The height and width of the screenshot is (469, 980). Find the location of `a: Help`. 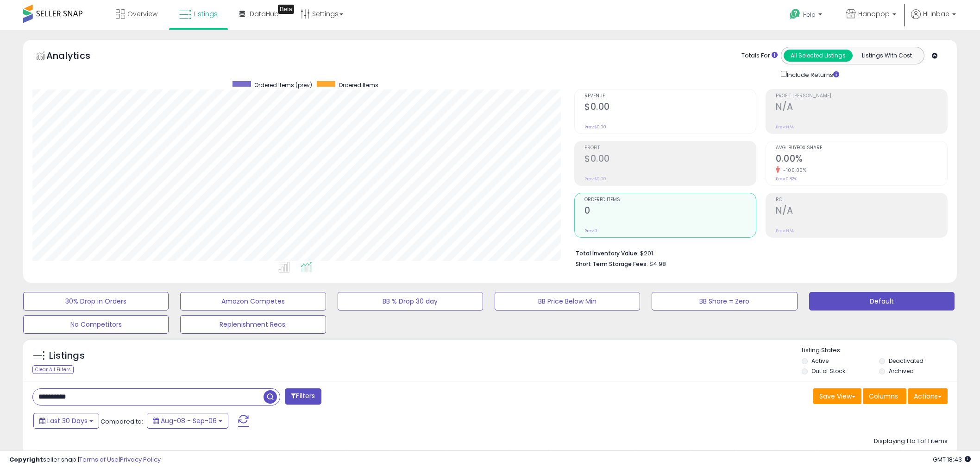

a: Help is located at coordinates (807, 16).